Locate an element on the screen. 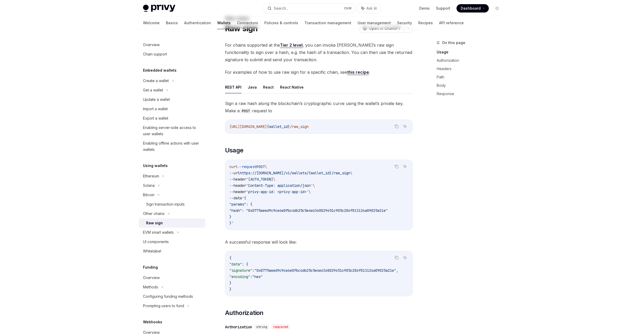  span: Dashboard is located at coordinates (470, 9).